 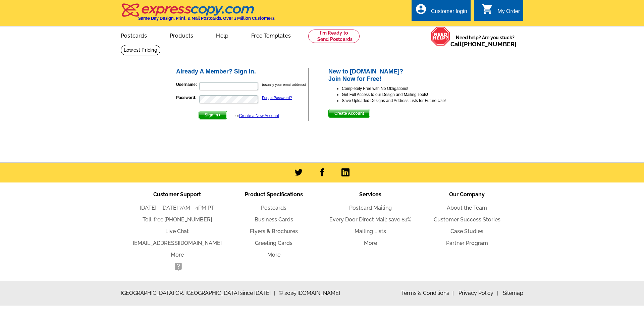 What do you see at coordinates (467, 231) in the screenshot?
I see `a: Case Studies` at bounding box center [467, 231].